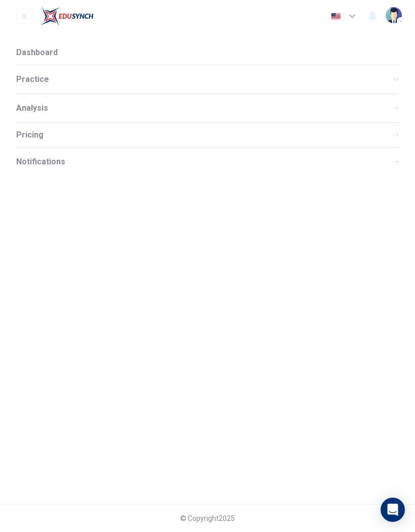  Describe the element at coordinates (32, 108) in the screenshot. I see `span: Analysis` at that location.